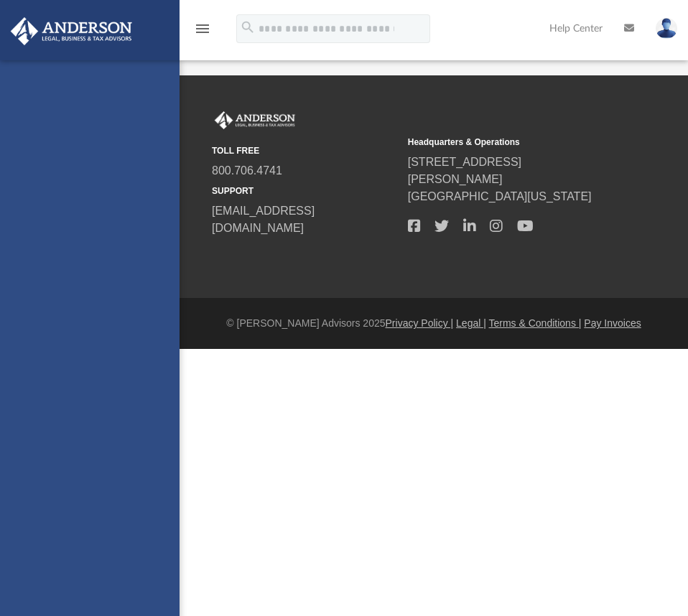  I want to click on a: menu, so click(203, 32).